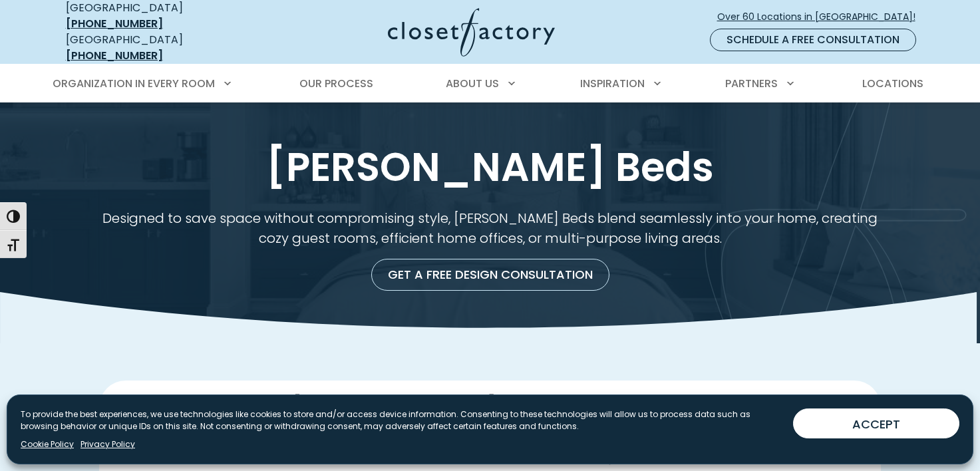  Describe the element at coordinates (108, 444) in the screenshot. I see `a: Privacy Policy` at that location.